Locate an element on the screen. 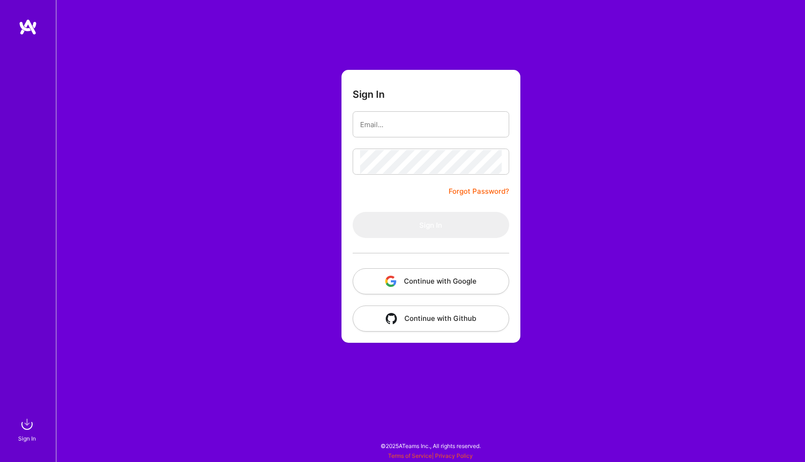  div: © 2025 ATeams Inc., All rights reserved. is located at coordinates (430, 446).